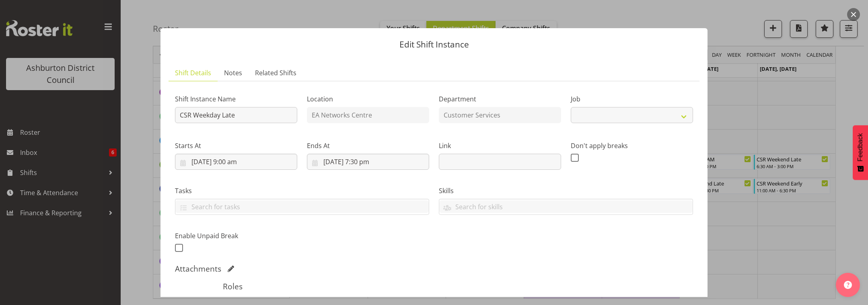 The image size is (868, 305). What do you see at coordinates (433, 287) in the screenshot?
I see `h5: Roles` at bounding box center [433, 287].